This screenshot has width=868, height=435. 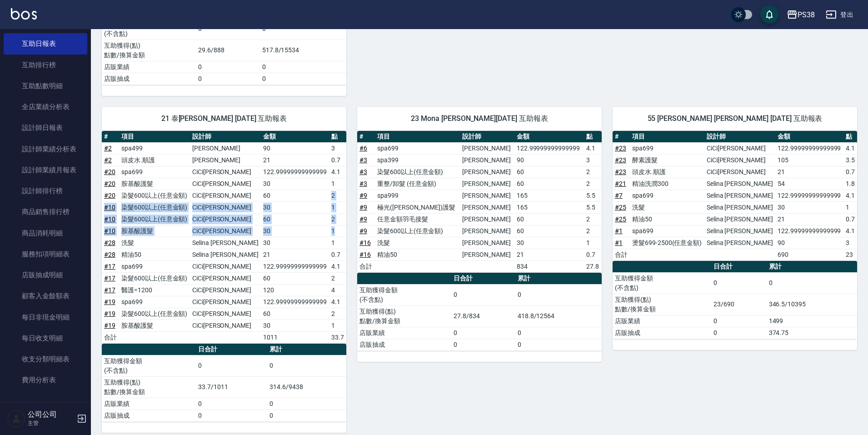 I want to click on a: 互助點數明細, so click(x=45, y=86).